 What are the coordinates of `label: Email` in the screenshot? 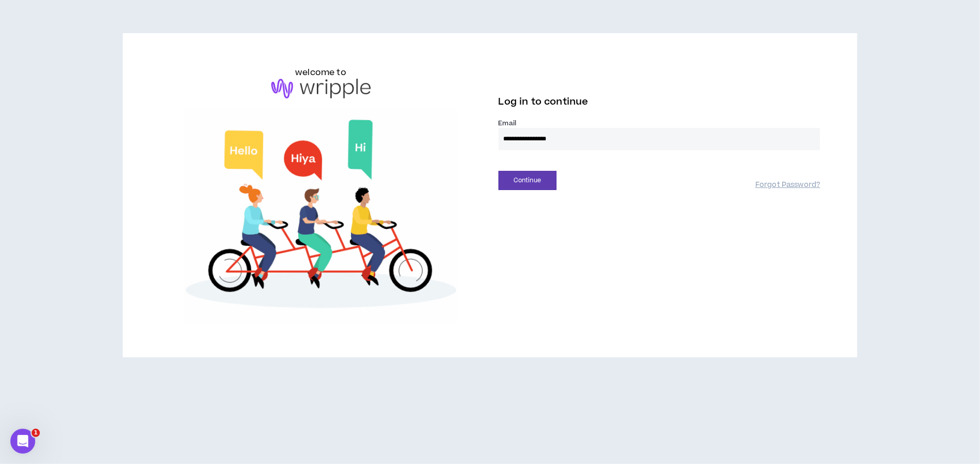 It's located at (660, 123).